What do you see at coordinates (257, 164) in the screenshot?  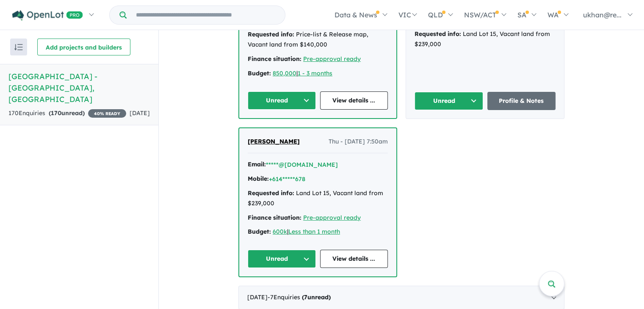 I see `strong: Email:` at bounding box center [257, 164].